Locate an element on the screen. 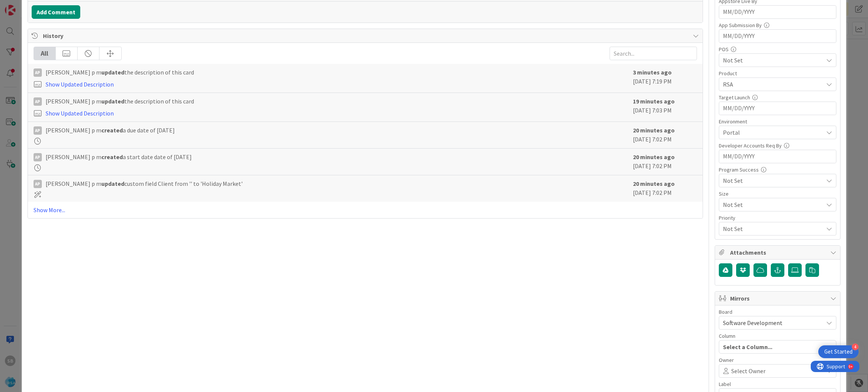 This screenshot has height=392, width=868. div: Size is located at coordinates (778, 194).